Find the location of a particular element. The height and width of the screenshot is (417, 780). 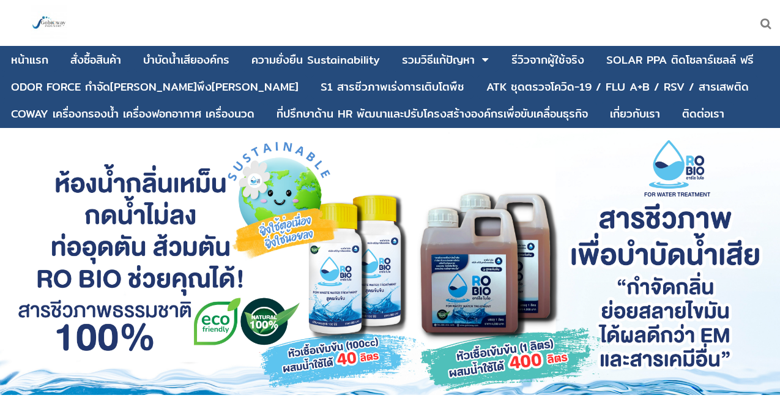

div: ATK ชุดตรวจโควิด-19 / FLU A+B / RSV / สารเสพติด is located at coordinates (617, 87).